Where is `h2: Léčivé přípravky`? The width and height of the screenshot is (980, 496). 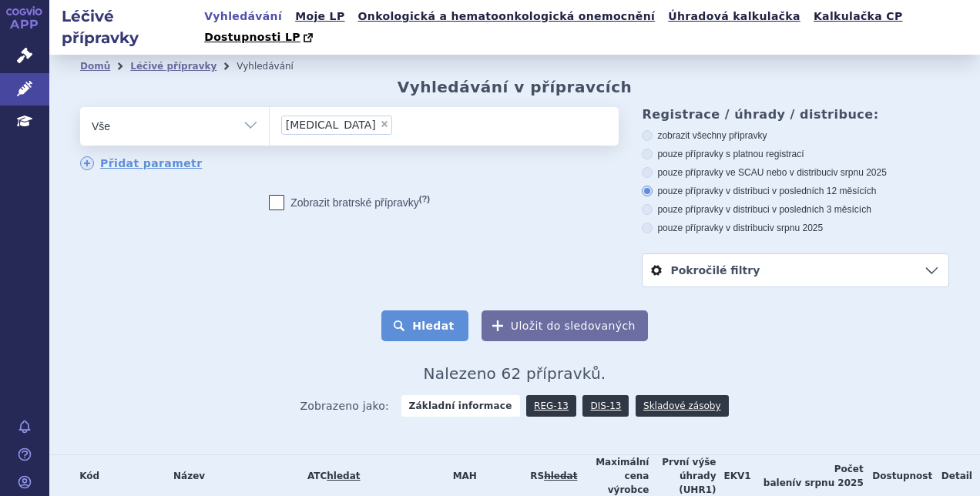
h2: Léčivé přípravky is located at coordinates (124, 27).